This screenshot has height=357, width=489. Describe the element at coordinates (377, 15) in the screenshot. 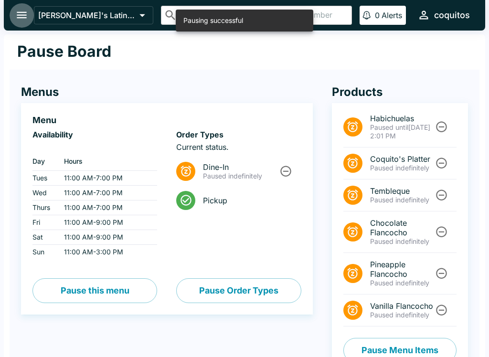

I see `p: 0` at that location.